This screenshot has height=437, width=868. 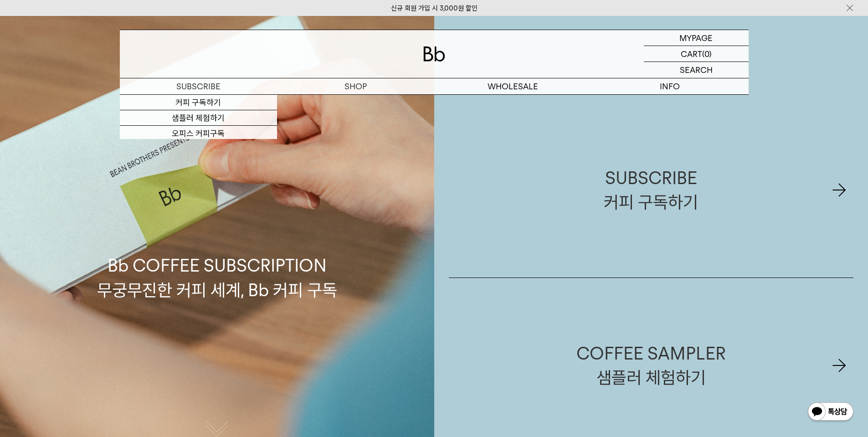 I want to click on p: MYPAGE, so click(x=696, y=38).